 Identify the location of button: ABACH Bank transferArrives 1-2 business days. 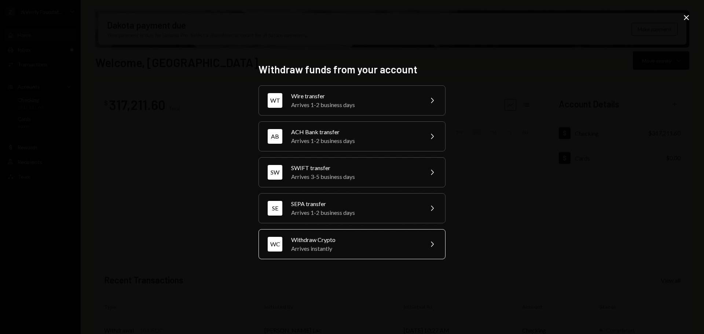
(352, 136).